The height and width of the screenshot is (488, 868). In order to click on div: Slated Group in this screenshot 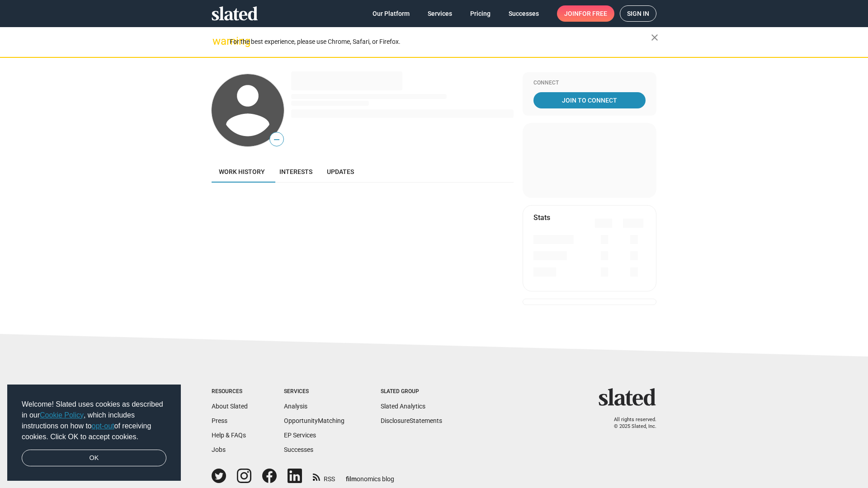, I will do `click(412, 392)`.